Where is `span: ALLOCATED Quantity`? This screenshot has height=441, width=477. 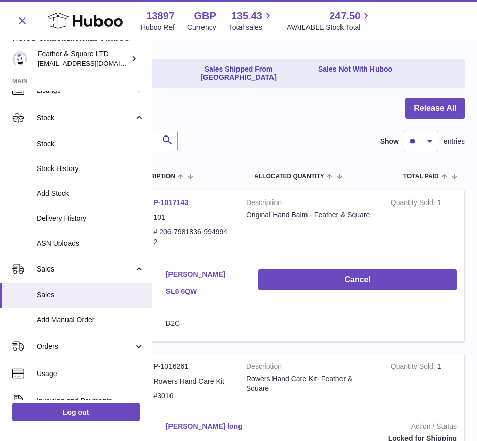
span: ALLOCATED Quantity is located at coordinates (289, 176).